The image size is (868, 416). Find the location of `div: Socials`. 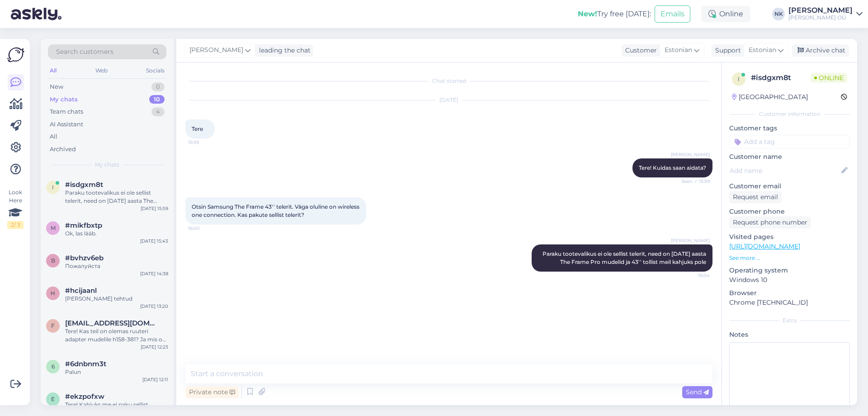

div: Socials is located at coordinates (155, 71).